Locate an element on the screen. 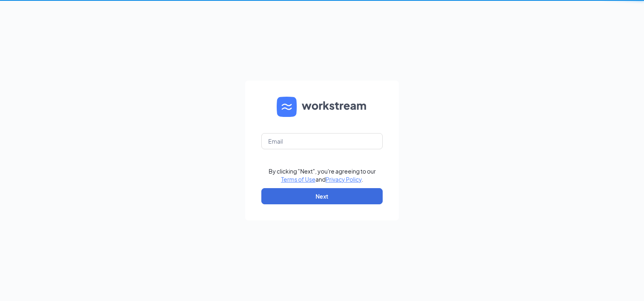 This screenshot has height=301, width=644. button: Next is located at coordinates (322, 196).